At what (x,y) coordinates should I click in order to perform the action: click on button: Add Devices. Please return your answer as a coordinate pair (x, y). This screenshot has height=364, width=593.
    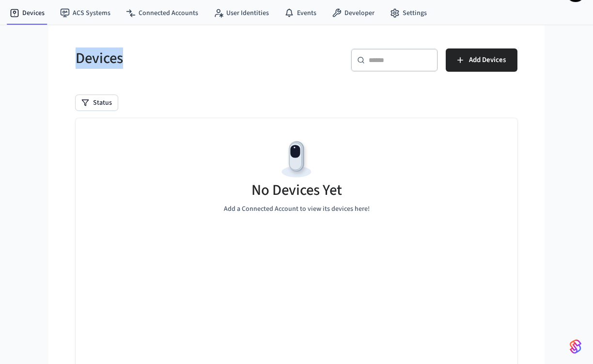
    Looking at the image, I should click on (482, 60).